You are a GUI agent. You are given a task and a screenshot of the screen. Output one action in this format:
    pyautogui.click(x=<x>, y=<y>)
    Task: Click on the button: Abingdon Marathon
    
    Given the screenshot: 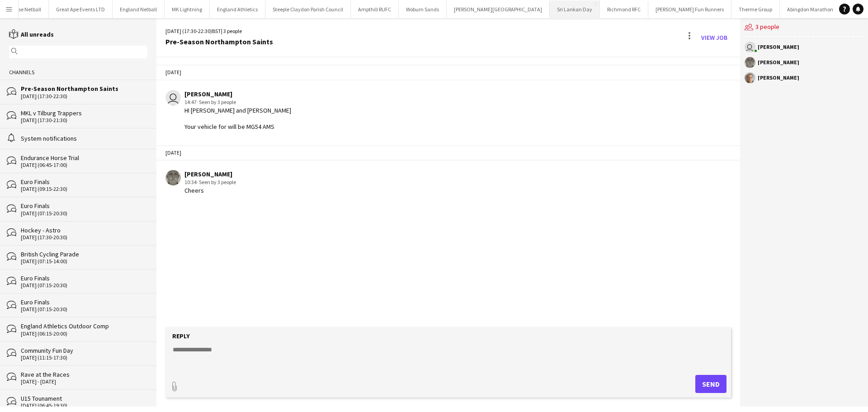 What is the action you would take?
    pyautogui.click(x=810, y=9)
    